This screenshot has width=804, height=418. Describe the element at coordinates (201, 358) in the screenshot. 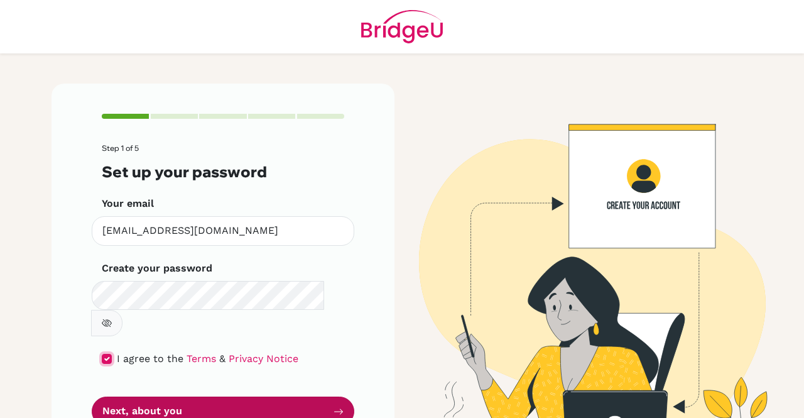

I see `a: Terms` at that location.